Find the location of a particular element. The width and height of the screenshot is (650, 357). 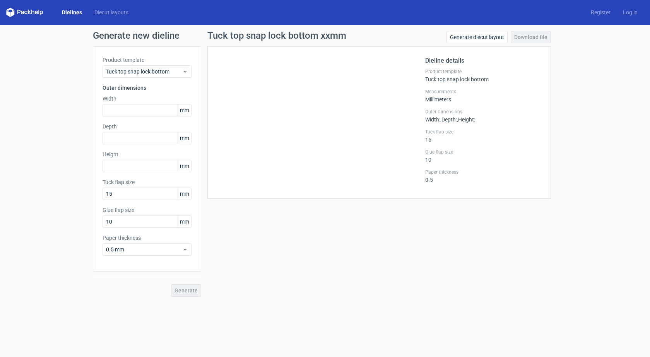

div: 0.5 is located at coordinates (483, 176).